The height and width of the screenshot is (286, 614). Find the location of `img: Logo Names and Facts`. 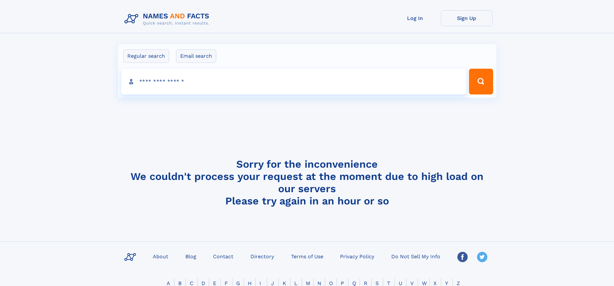

img: Logo Names and Facts is located at coordinates (168, 19).